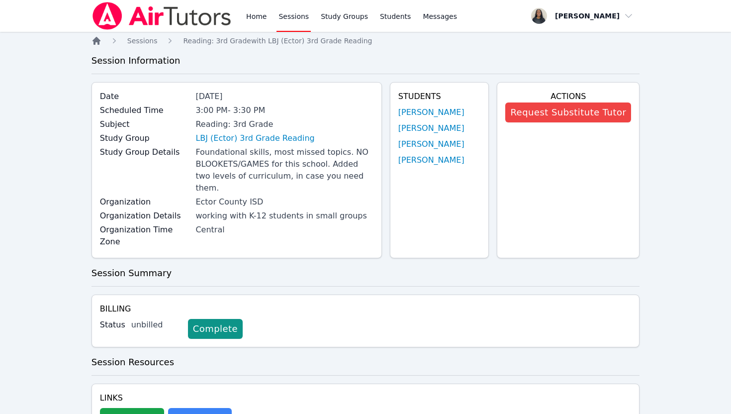  Describe the element at coordinates (366, 41) in the screenshot. I see `nav: Breadcrumb` at that location.